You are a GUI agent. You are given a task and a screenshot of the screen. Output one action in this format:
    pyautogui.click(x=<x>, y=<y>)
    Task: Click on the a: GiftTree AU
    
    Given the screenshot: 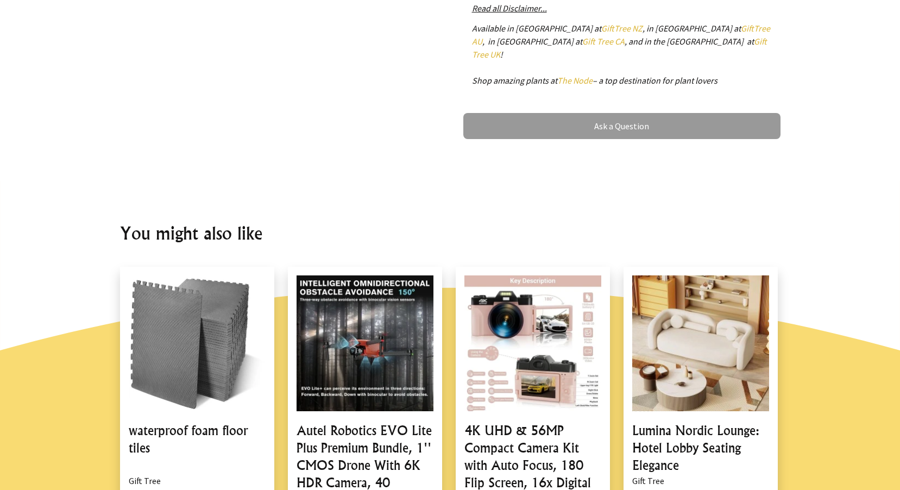 What is the action you would take?
    pyautogui.click(x=621, y=35)
    